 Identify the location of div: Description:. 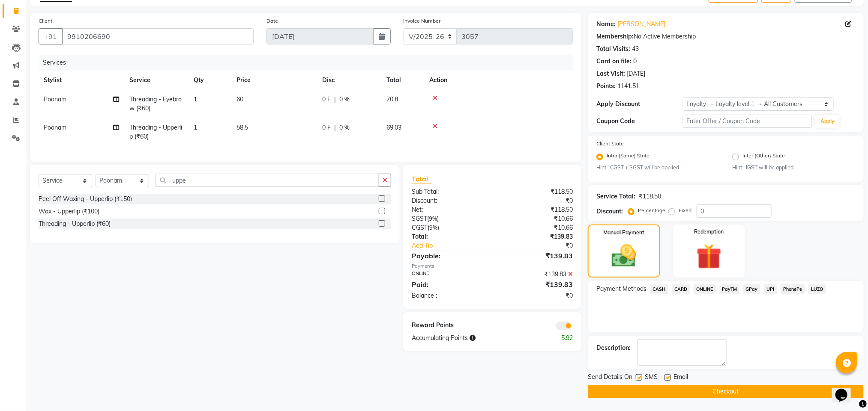
(614, 347).